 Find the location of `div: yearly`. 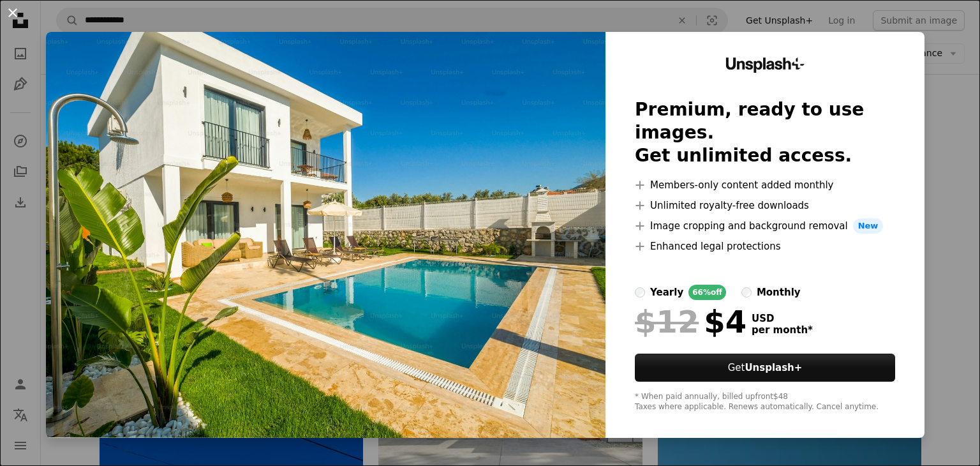

div: yearly is located at coordinates (666, 292).